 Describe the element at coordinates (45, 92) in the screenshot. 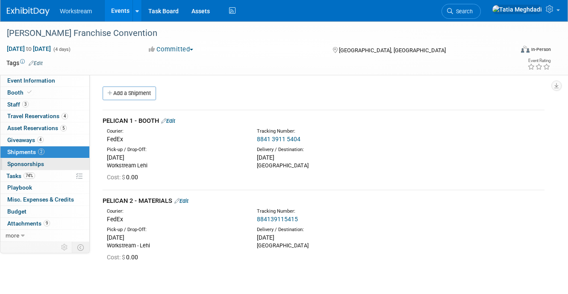

I see `a: Booth` at that location.